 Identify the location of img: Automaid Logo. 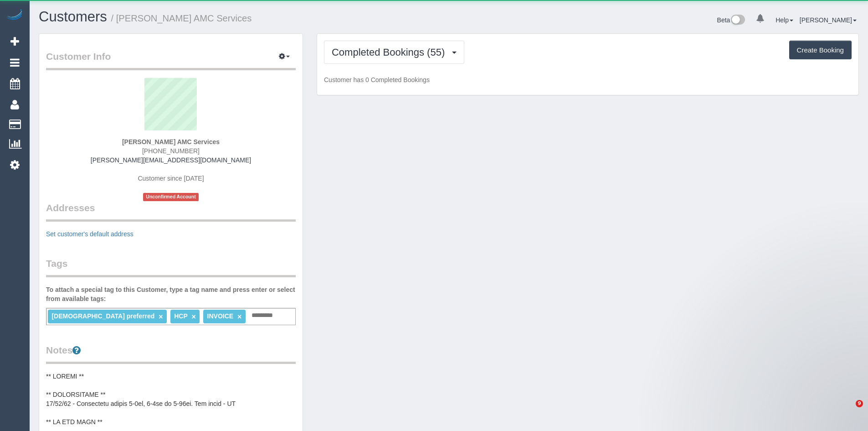
(14, 15).